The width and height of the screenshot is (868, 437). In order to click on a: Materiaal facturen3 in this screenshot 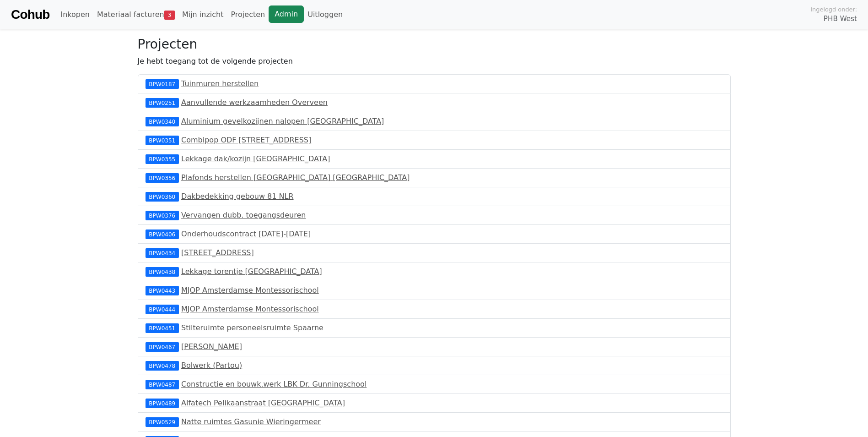, I will do `click(136, 15)`.